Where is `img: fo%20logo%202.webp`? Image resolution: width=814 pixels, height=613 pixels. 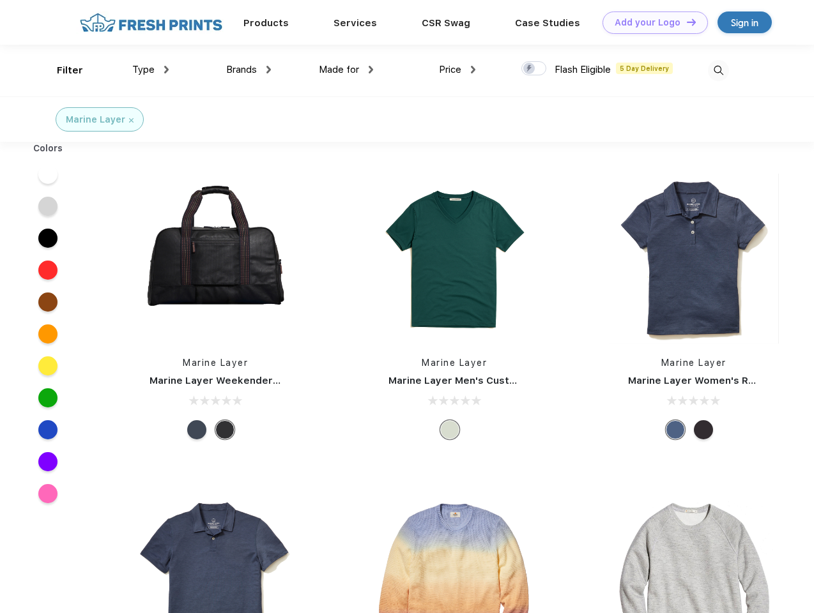 img: fo%20logo%202.webp is located at coordinates (151, 22).